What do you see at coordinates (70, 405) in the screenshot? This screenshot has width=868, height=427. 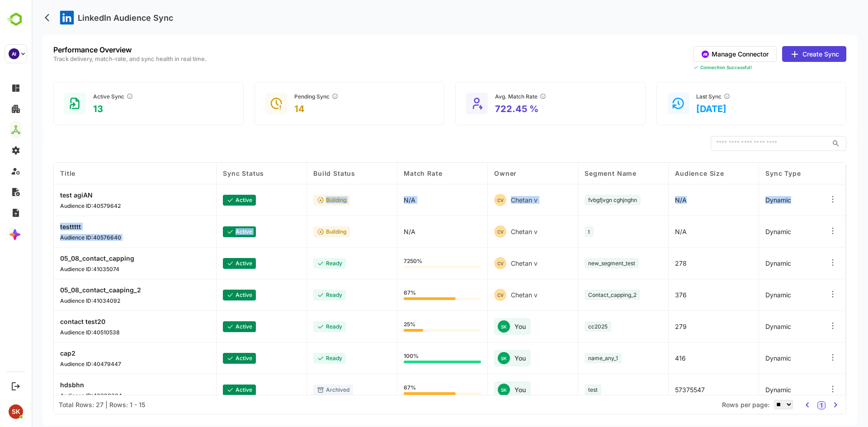 I see `div: Total Rows: 27 | Rows: 1 - 15` at bounding box center [70, 405].